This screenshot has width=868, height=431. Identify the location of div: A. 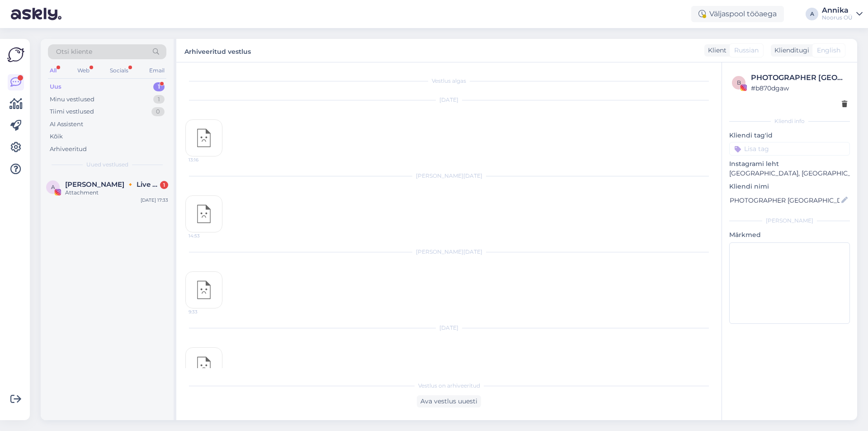
(811, 14).